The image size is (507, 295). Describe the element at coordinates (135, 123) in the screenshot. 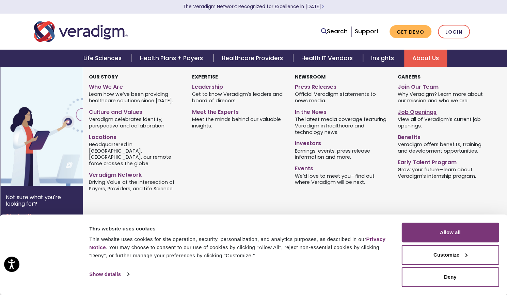

I see `span: Veradigm celebrates identity, perspective and collaboration.` at that location.